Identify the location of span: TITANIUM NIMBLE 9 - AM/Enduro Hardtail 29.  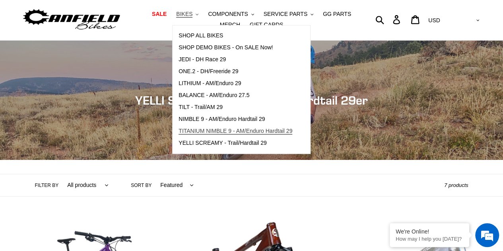
(236, 131).